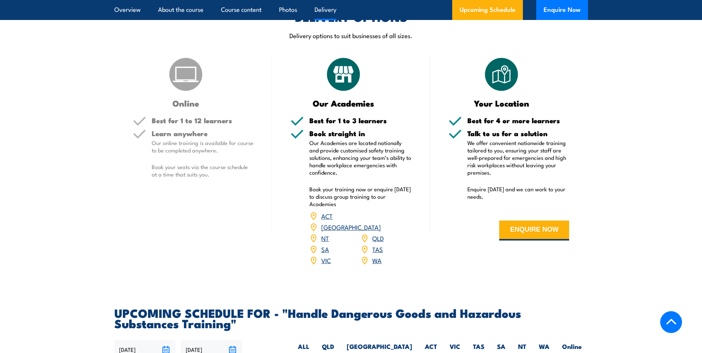  What do you see at coordinates (327, 216) in the screenshot?
I see `a: ACT` at bounding box center [327, 216].